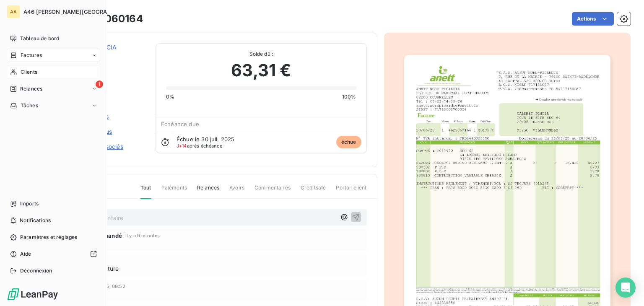  What do you see at coordinates (26, 254) in the screenshot?
I see `span: Aide` at bounding box center [26, 254].